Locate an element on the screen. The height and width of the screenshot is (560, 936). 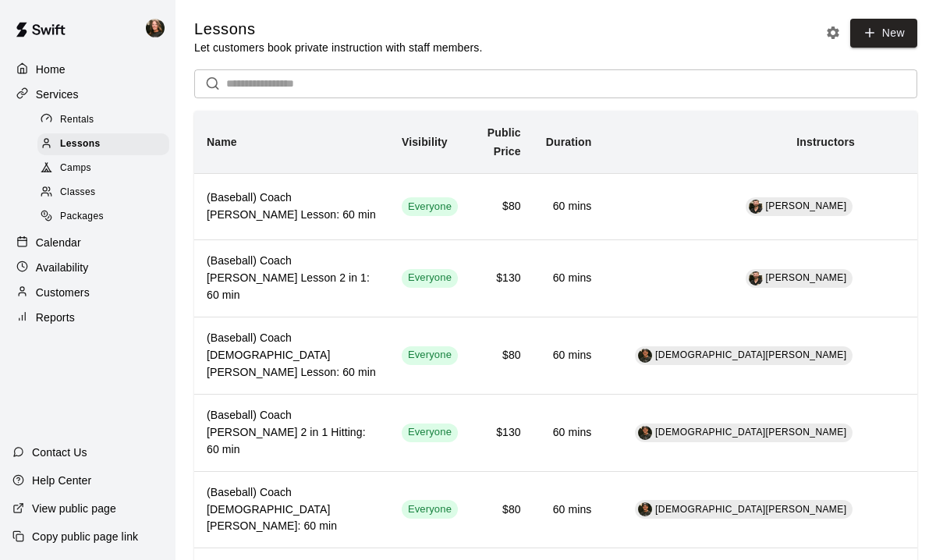
div: Classes is located at coordinates (103, 193).